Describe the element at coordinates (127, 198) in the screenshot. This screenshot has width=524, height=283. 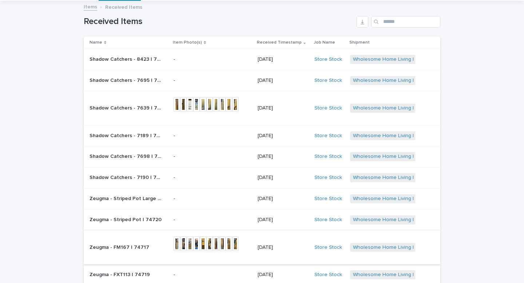
I see `p: Zeugma - Striped Pot Large | 74722` at that location.